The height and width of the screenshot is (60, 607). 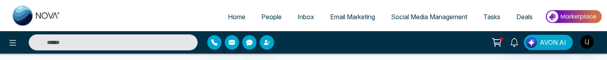 I want to click on span: Tasks, so click(x=491, y=17).